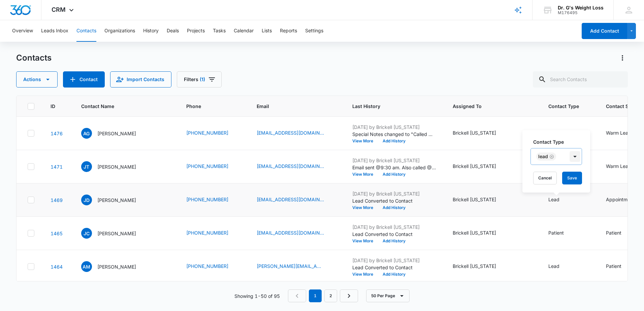  What do you see at coordinates (315, 296) in the screenshot?
I see `em: 1` at bounding box center [315, 296].